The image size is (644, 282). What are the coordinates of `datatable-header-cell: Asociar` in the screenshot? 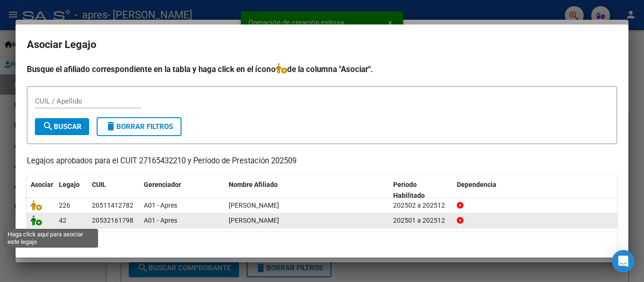 It's located at (41, 190).